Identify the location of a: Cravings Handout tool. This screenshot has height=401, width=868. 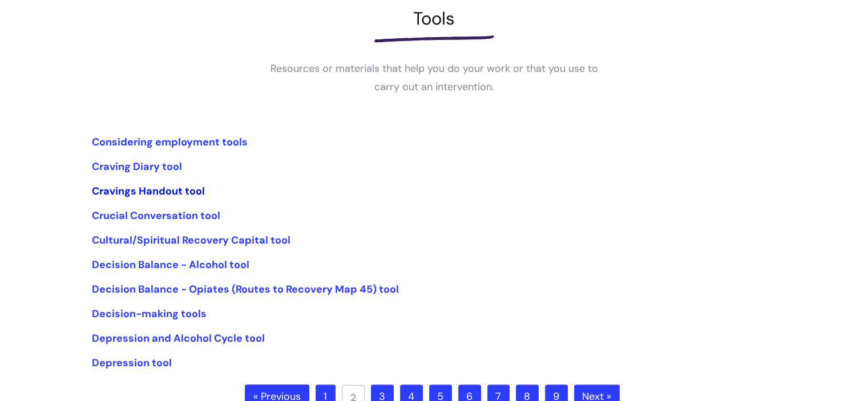
(148, 191).